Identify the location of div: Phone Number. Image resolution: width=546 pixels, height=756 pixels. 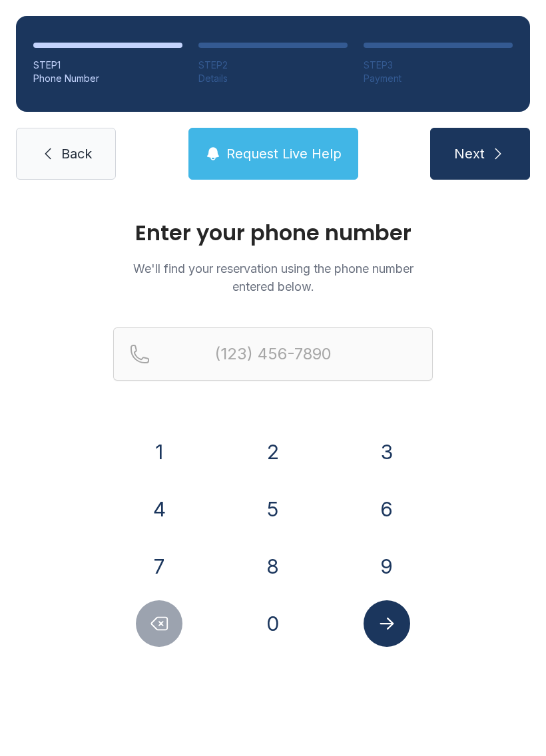
(108, 78).